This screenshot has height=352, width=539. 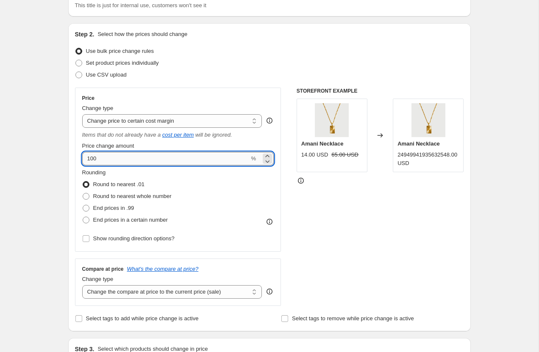 What do you see at coordinates (106, 75) in the screenshot?
I see `span: Use CSV upload` at bounding box center [106, 75].